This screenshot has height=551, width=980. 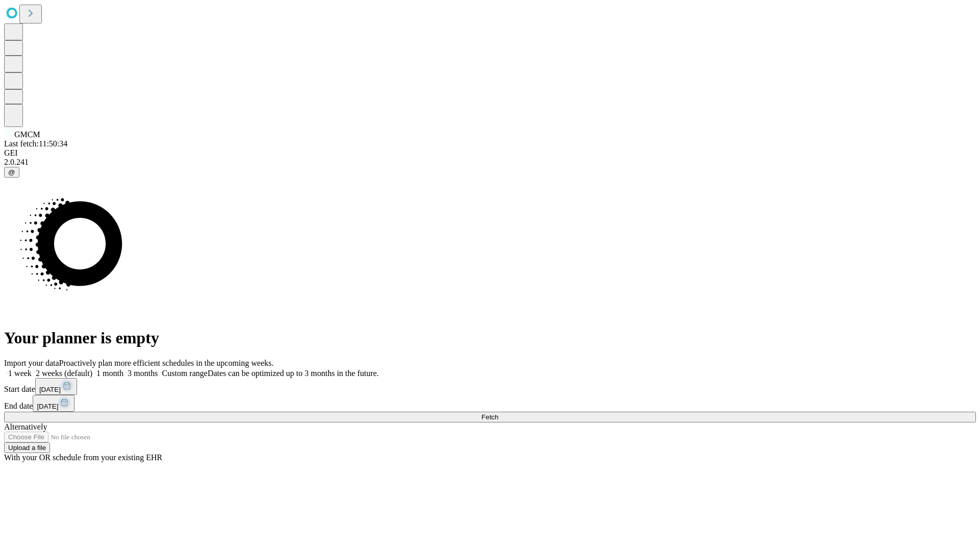 What do you see at coordinates (27, 134) in the screenshot?
I see `span: GMCM` at bounding box center [27, 134].